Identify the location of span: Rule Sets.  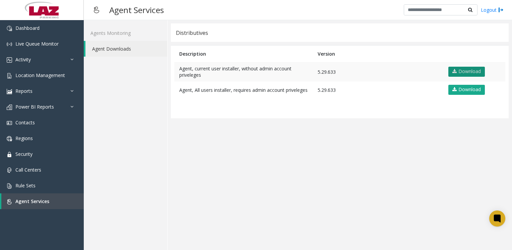
(25, 185).